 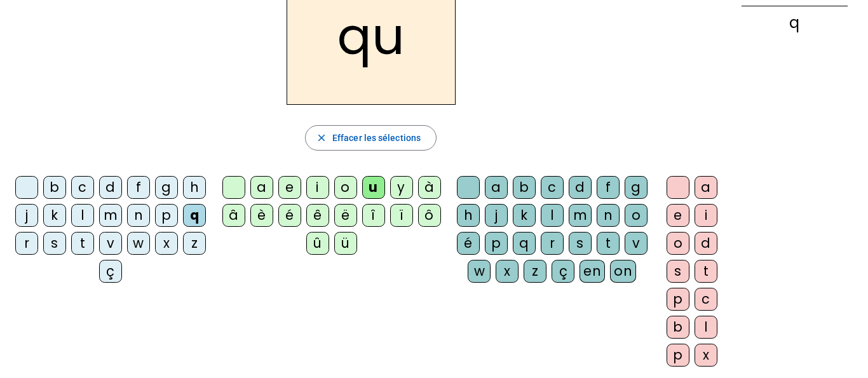 What do you see at coordinates (429, 187) in the screenshot?
I see `div: à` at bounding box center [429, 187].